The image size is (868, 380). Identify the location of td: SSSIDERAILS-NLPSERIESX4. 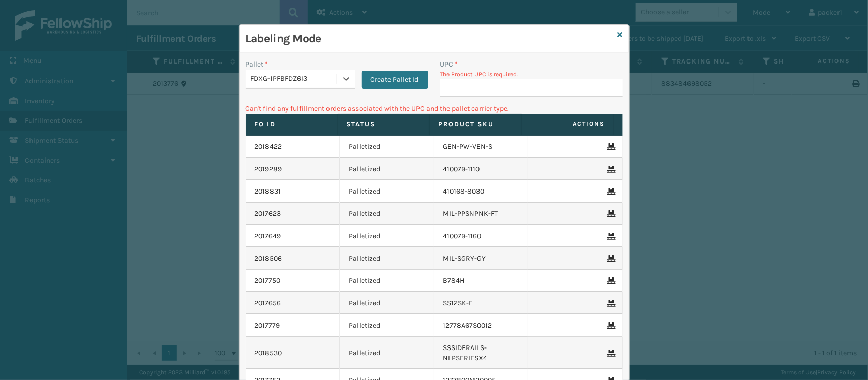
(481, 353).